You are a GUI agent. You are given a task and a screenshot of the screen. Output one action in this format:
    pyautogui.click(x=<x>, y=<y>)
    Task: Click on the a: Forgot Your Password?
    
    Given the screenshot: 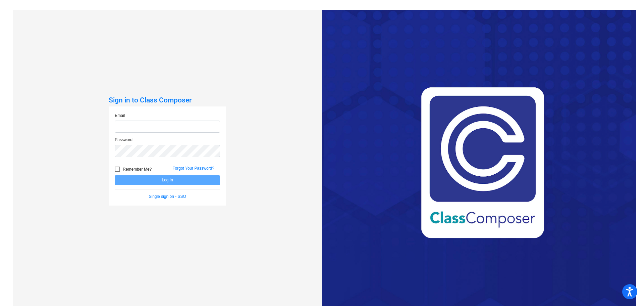 What is the action you would take?
    pyautogui.click(x=193, y=168)
    